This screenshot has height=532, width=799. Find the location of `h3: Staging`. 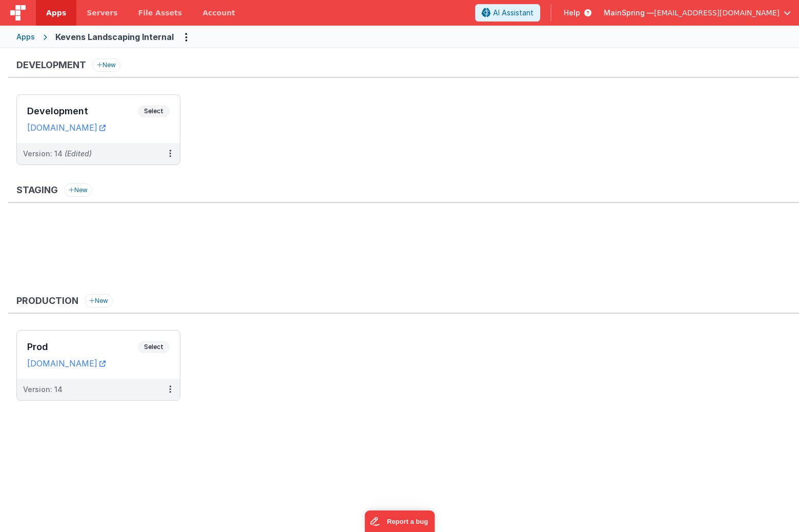

h3: Staging is located at coordinates (37, 190).